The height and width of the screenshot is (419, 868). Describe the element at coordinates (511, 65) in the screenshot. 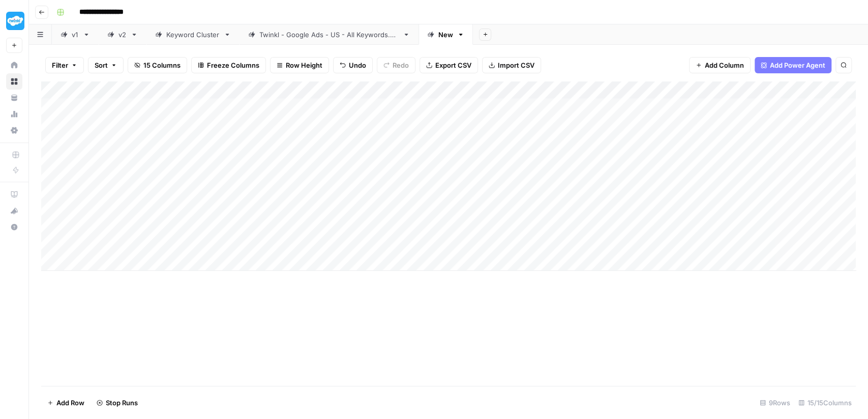

I see `button: Import CSV` at that location.